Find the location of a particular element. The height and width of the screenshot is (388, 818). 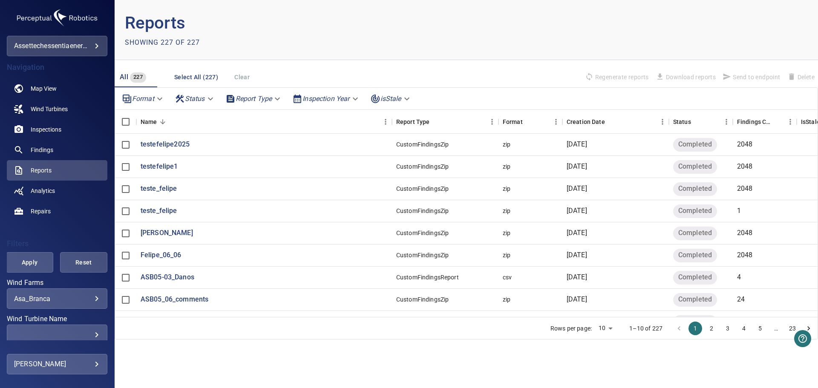

span: Reports is located at coordinates (41, 170).